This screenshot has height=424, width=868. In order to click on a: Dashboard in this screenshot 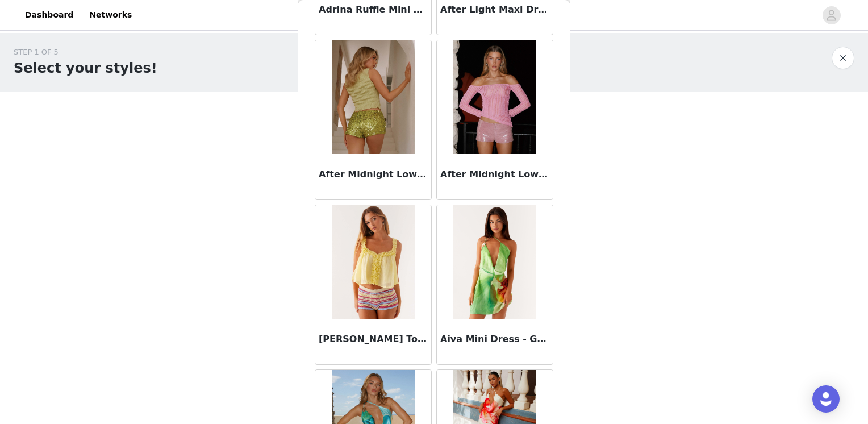, I will do `click(49, 15)`.